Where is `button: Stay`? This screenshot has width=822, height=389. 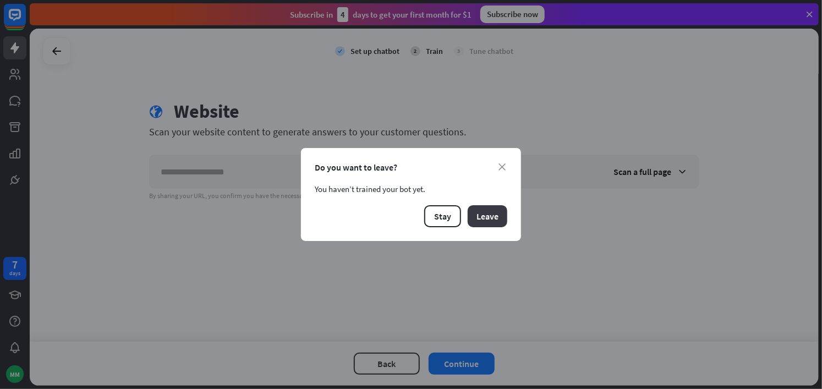
button: Stay is located at coordinates (442, 216).